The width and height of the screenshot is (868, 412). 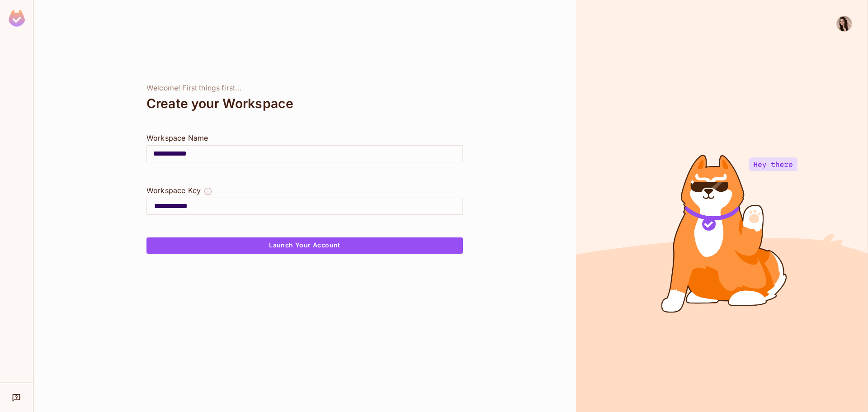 What do you see at coordinates (305, 103) in the screenshot?
I see `div: Create your Workspace` at bounding box center [305, 103].